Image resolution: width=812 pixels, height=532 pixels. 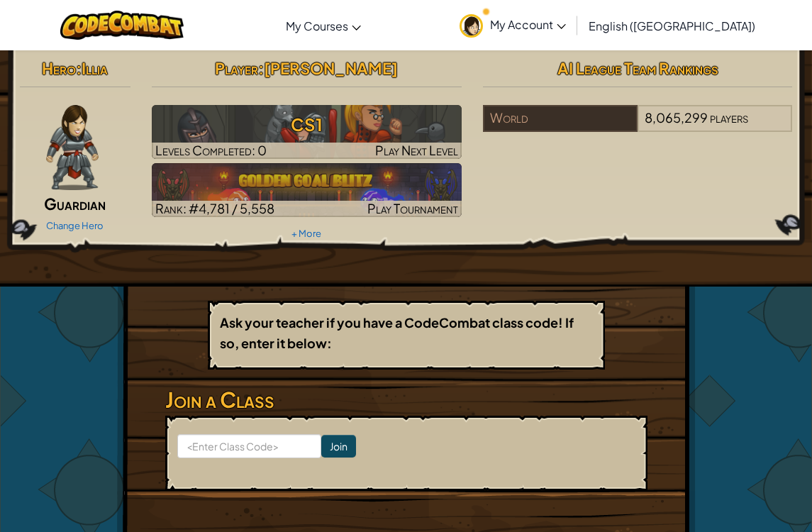 I want to click on span: AI League Team Rankings, so click(x=637, y=68).